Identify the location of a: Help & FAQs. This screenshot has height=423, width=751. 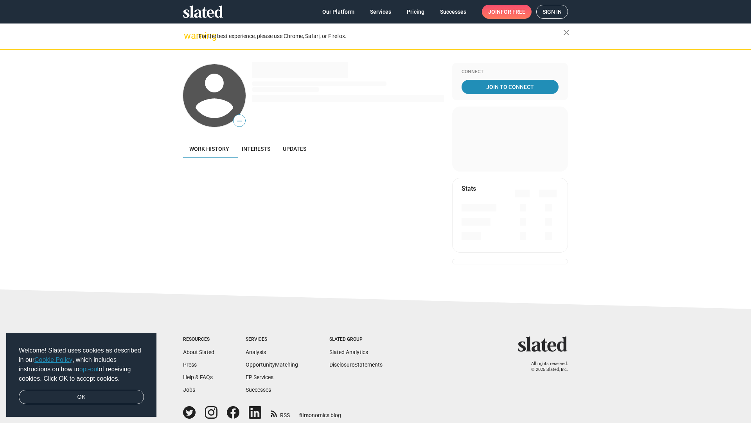
(198, 377).